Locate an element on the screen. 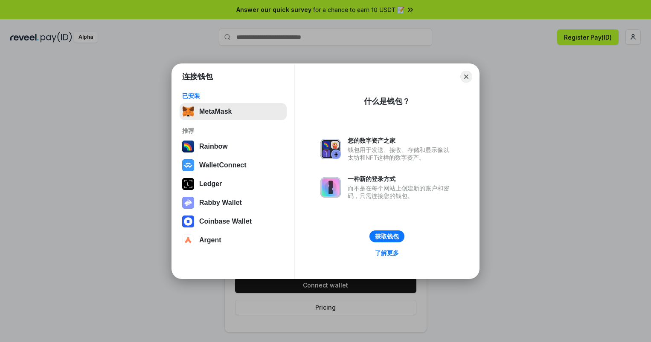 The width and height of the screenshot is (651, 342). h1: 连接钱包 is located at coordinates (197, 77).